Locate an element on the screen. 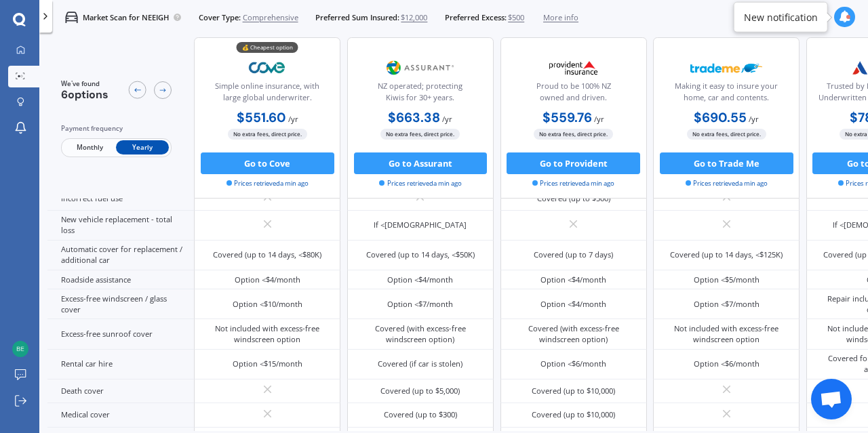 This screenshot has height=433, width=868. img: 24c75c4bf7f65f6899f9f8c3163c9fbd is located at coordinates (20, 349).